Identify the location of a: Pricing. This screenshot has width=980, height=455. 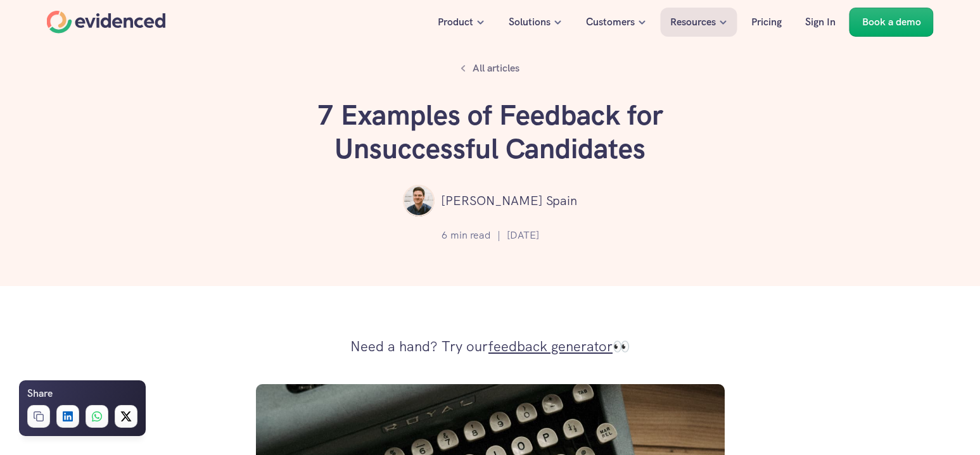
(767, 22).